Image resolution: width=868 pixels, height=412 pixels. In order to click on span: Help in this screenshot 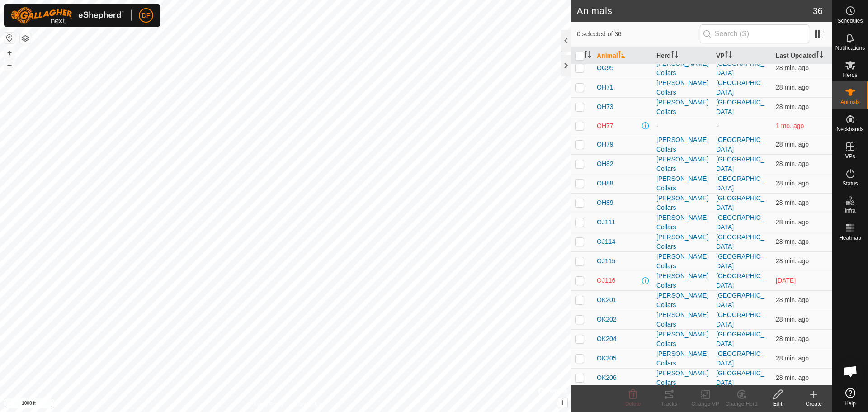, I will do `click(850, 403)`.